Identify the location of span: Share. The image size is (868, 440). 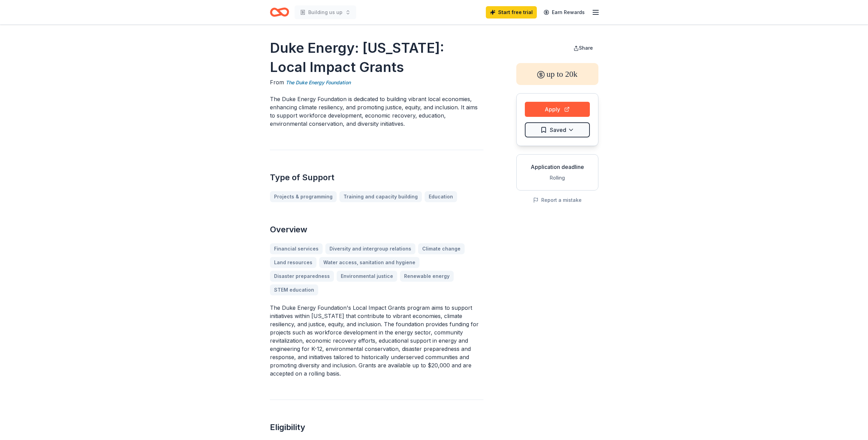
(586, 48).